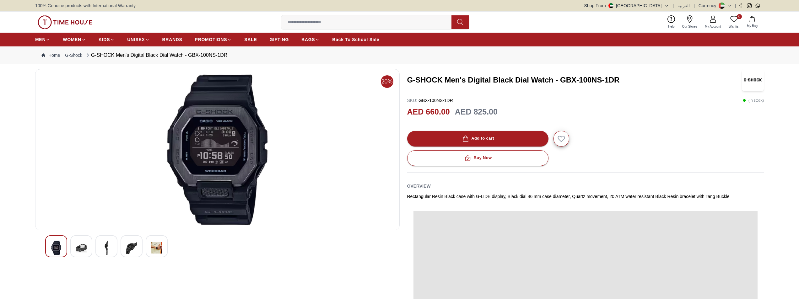  I want to click on span: Back To School Sale, so click(356, 40).